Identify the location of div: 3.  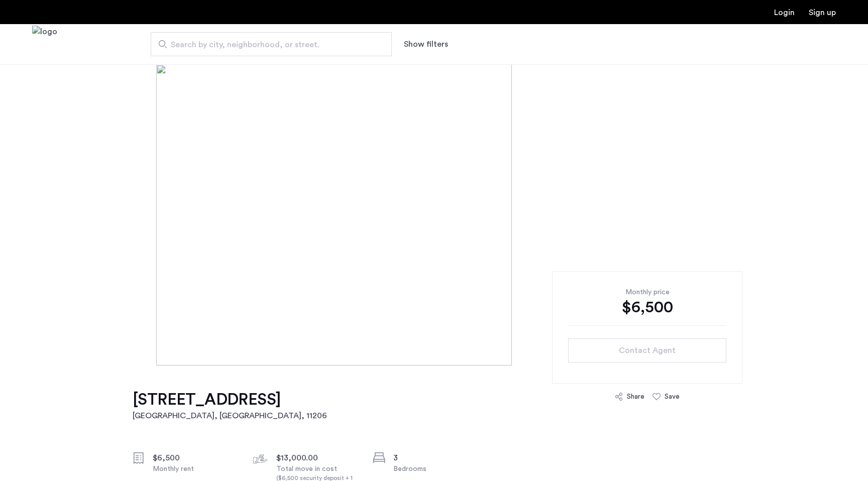
(436, 458).